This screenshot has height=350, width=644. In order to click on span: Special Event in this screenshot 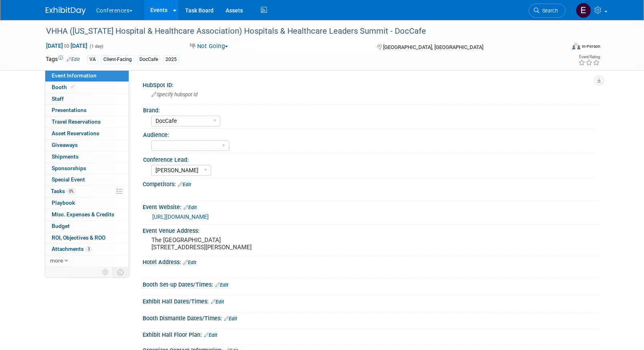, I will do `click(68, 179)`.